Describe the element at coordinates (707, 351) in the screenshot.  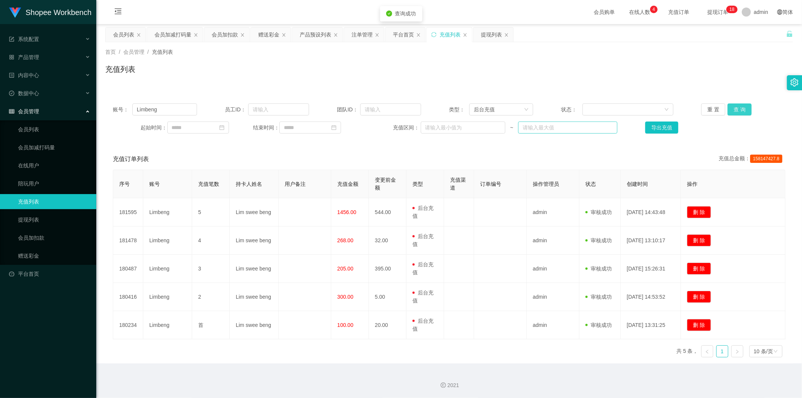
I see `i: 图标: left` at that location.